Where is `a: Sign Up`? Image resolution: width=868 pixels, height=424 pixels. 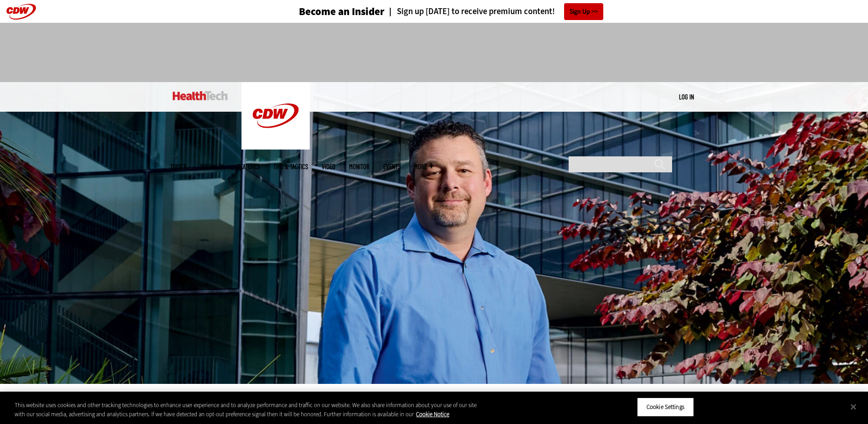 a: Sign Up is located at coordinates (584, 11).